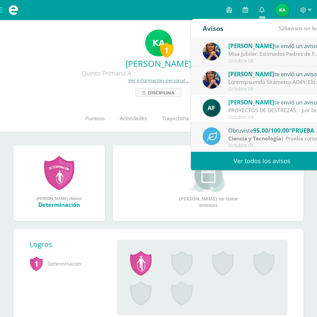 The image size is (317, 317). What do you see at coordinates (282, 10) in the screenshot?
I see `img: e8e4fd78d3a5517432ec64b3f1f42d4b.png` at bounding box center [282, 10].